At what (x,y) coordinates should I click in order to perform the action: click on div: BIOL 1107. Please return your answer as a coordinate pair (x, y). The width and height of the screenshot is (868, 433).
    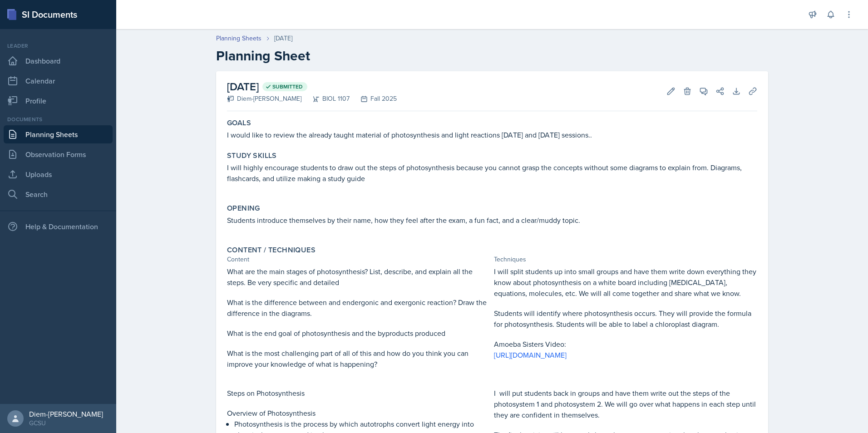
    Looking at the image, I should click on (326, 98).